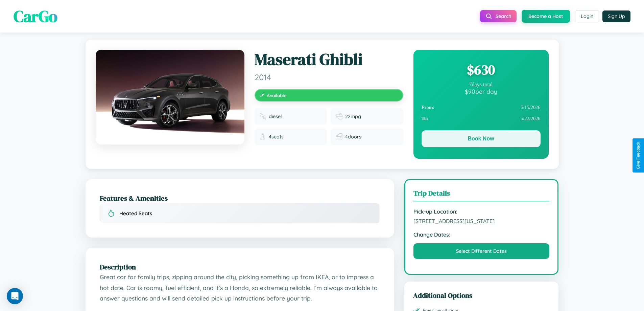 The height and width of the screenshot is (311, 644). Describe the element at coordinates (482, 251) in the screenshot. I see `button: Select Different Dates` at that location.